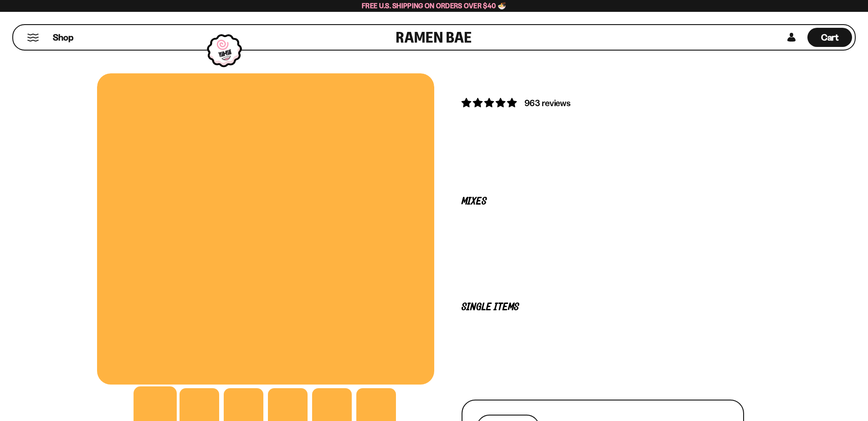 This screenshot has width=868, height=421. I want to click on p: Mixes, so click(602, 202).